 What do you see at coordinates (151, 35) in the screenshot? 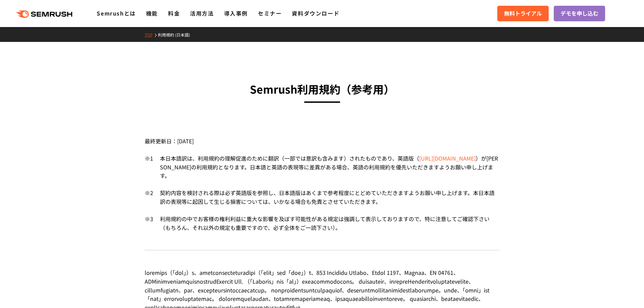
I see `a: TOP` at bounding box center [151, 35].